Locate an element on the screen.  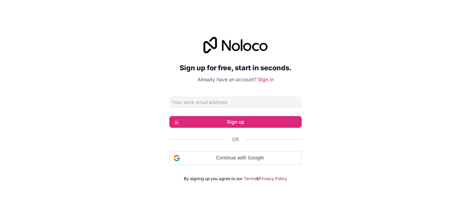
button: Sign up is located at coordinates (235, 122).